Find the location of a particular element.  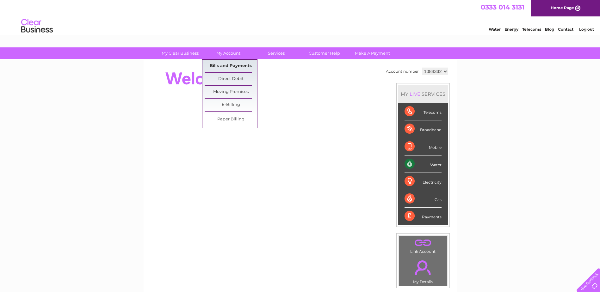

div: Gas is located at coordinates (423, 199).